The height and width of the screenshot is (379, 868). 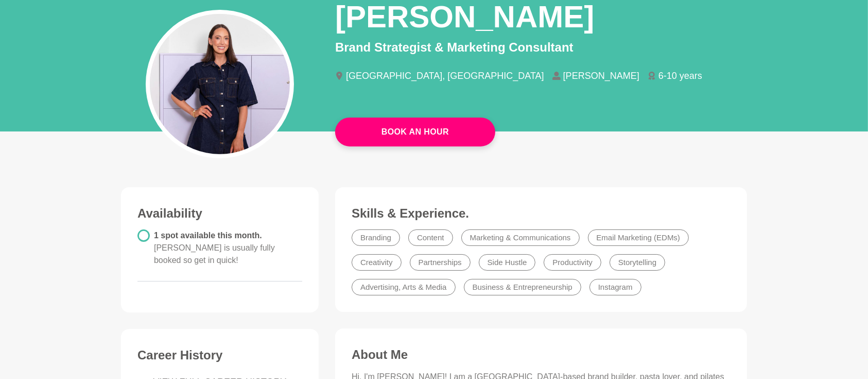 What do you see at coordinates (541, 355) in the screenshot?
I see `h3: About Me` at bounding box center [541, 355].